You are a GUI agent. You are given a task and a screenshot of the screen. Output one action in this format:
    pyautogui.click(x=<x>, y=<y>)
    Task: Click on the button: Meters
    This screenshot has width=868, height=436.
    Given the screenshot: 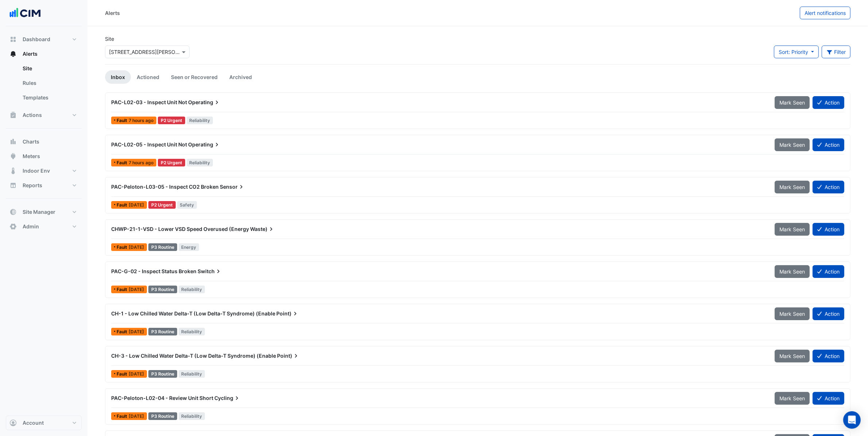 What is the action you would take?
    pyautogui.click(x=44, y=156)
    